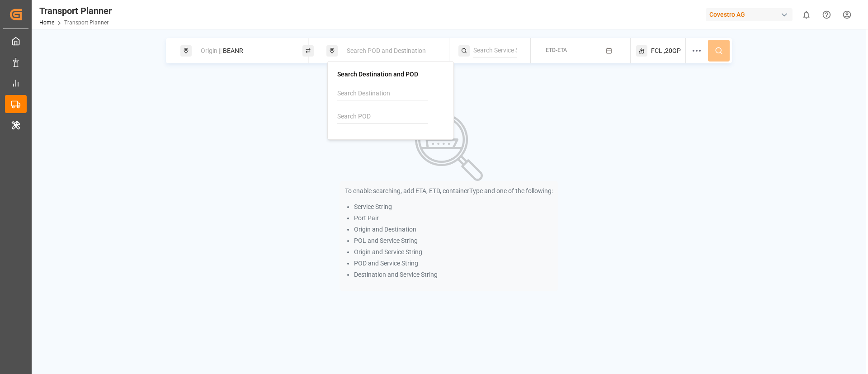 This screenshot has height=374, width=868. Describe the element at coordinates (391, 74) in the screenshot. I see `h4: Search Destination and POD` at that location.